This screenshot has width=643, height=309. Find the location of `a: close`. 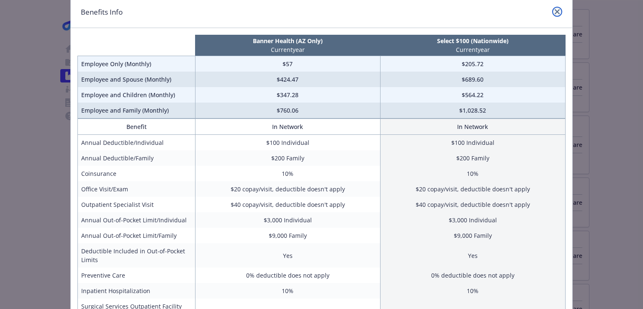

a: close is located at coordinates (557, 12).